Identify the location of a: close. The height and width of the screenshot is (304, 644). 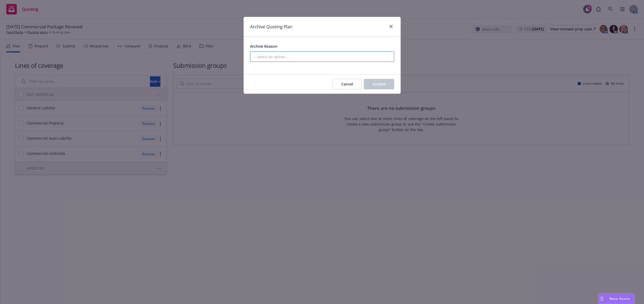
(391, 26).